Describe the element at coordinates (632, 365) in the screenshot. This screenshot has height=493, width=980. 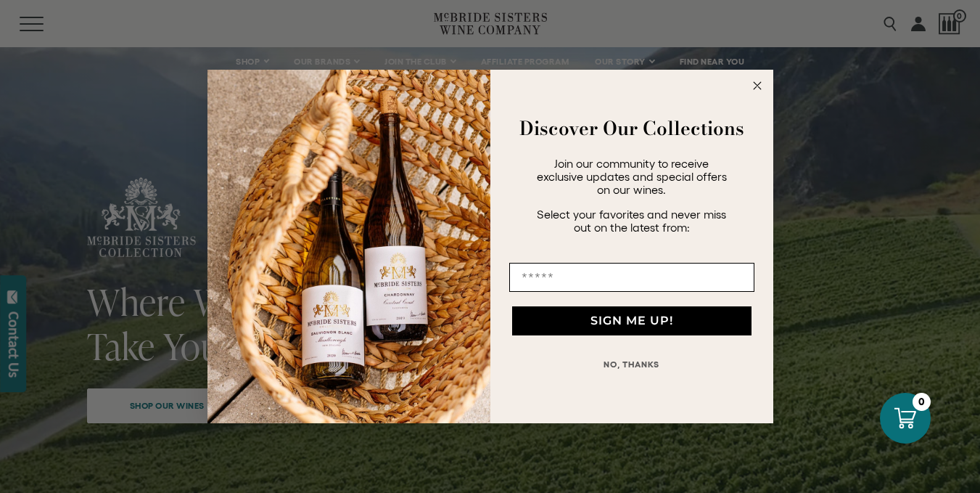
I see `button: NO, THANKS` at that location.